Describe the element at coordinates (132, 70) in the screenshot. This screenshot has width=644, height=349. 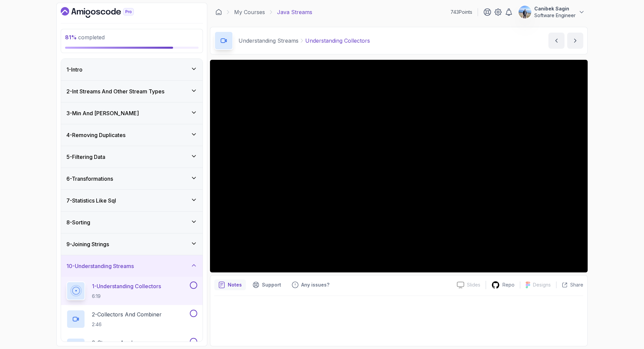
I see `button: 1-Intro` at that location.